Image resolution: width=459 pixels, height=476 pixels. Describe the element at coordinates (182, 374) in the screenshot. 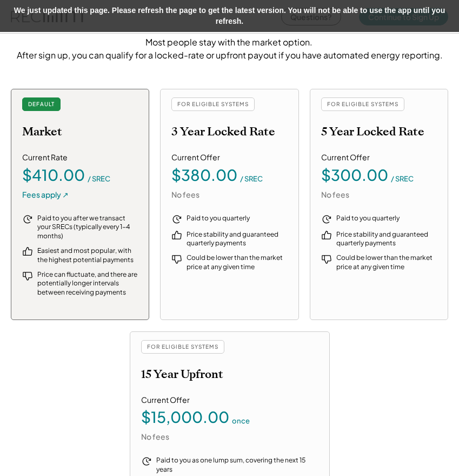

I see `h2: 15 Year Upfront` at that location.